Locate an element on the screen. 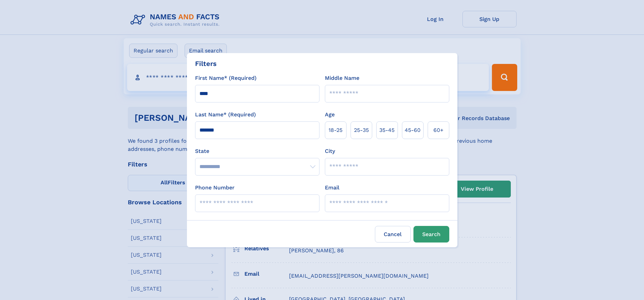 The width and height of the screenshot is (644, 300). label: City is located at coordinates (330, 151).